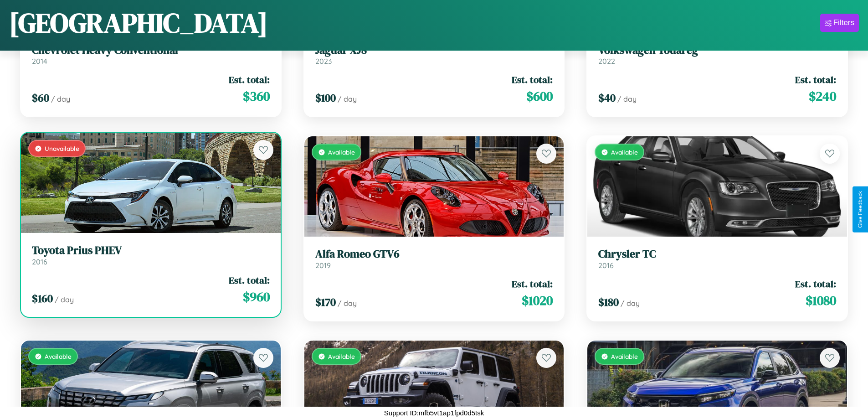 Image resolution: width=868 pixels, height=419 pixels. I want to click on span: 2022, so click(606, 61).